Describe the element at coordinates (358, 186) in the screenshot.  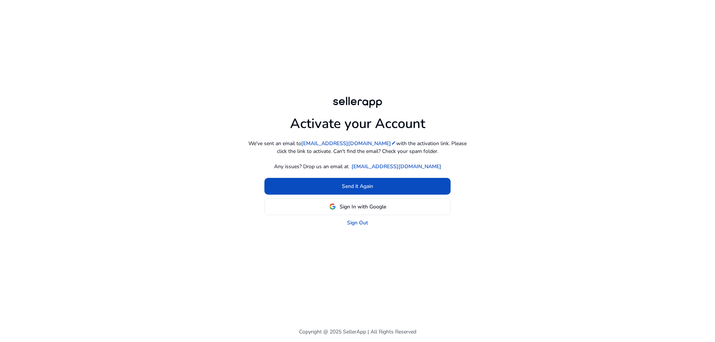
I see `span: Send it Again` at that location.